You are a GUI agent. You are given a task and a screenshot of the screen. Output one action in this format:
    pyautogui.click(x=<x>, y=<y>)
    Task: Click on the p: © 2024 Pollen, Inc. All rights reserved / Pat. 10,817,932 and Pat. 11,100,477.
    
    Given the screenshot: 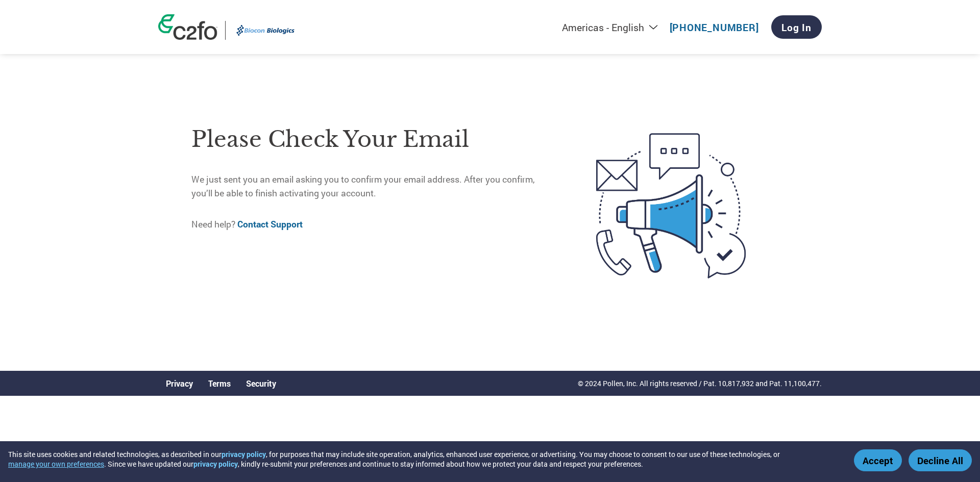 What is the action you would take?
    pyautogui.click(x=700, y=383)
    